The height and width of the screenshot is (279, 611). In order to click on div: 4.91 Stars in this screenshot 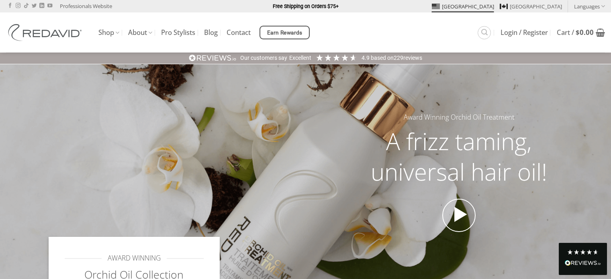, I will do `click(336, 57)`.